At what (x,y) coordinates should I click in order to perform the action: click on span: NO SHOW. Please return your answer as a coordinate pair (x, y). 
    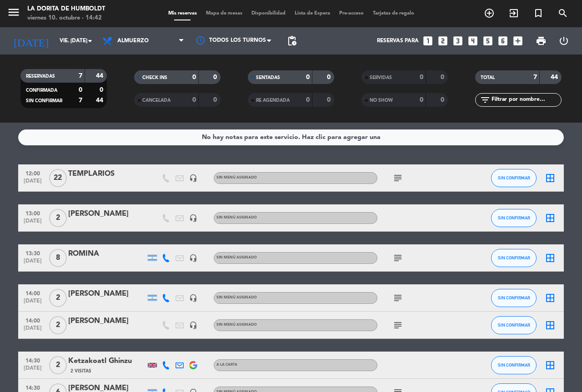
    Looking at the image, I should click on (381, 100).